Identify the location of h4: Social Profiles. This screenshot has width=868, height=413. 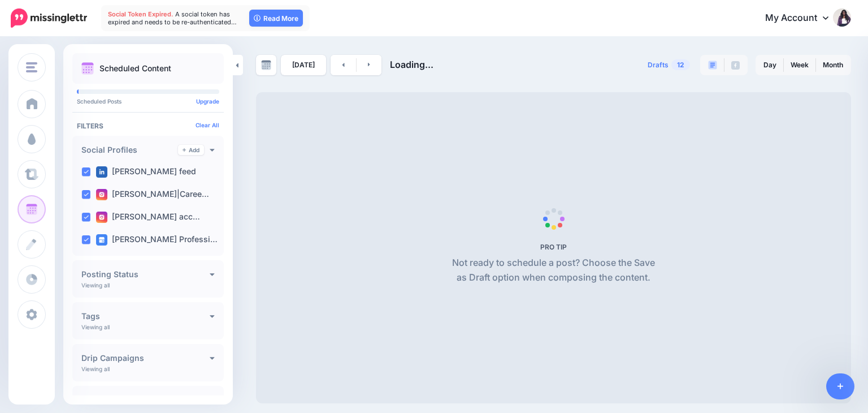
(130, 150).